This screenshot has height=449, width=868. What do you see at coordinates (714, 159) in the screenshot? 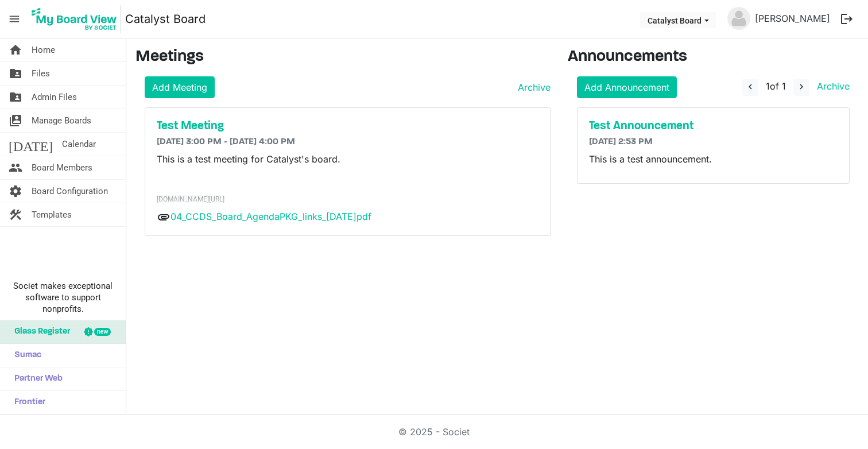
I see `p: This is a test announcement.` at bounding box center [714, 159].